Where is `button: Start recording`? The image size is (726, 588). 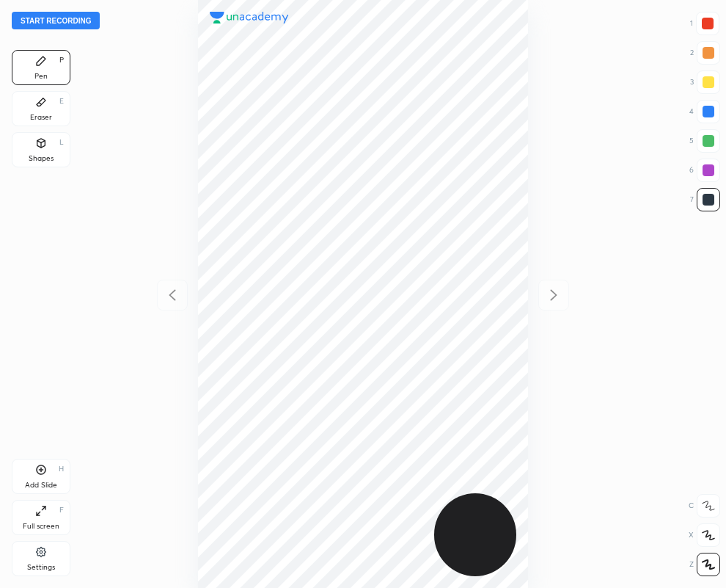 button: Start recording is located at coordinates (56, 20).